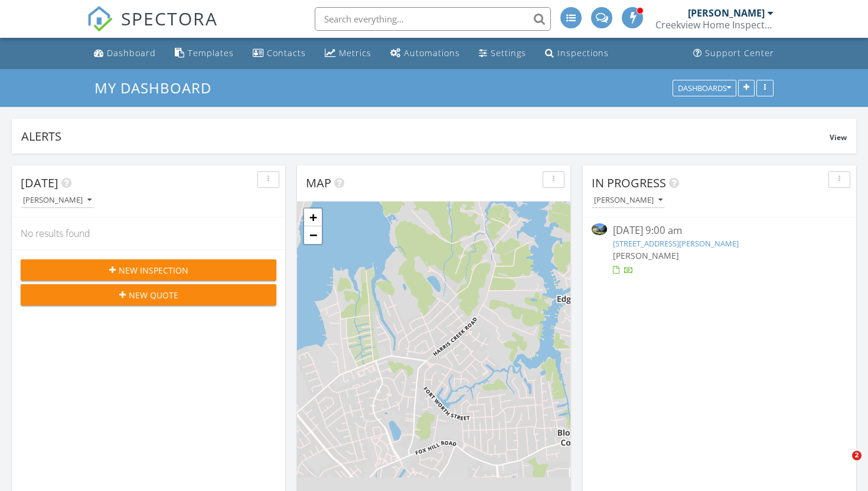 This screenshot has height=491, width=868. What do you see at coordinates (739, 53) in the screenshot?
I see `div: Support Center` at bounding box center [739, 53].